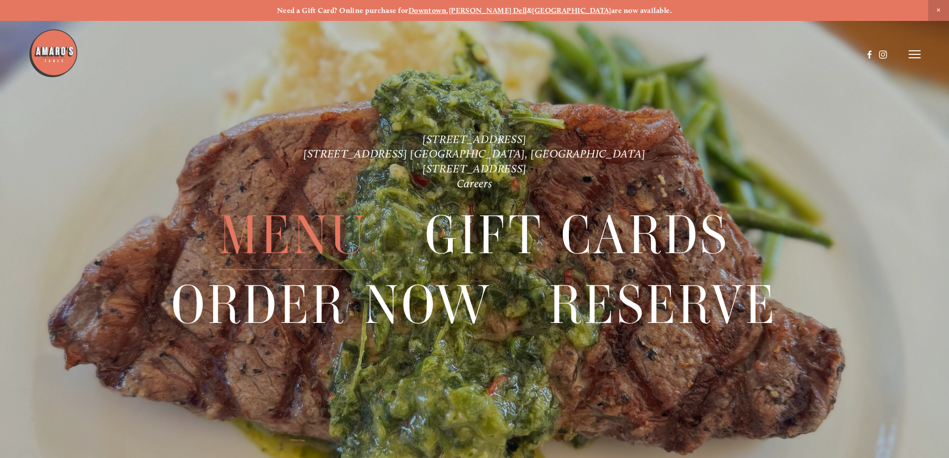 This screenshot has height=458, width=949. Describe the element at coordinates (578, 235) in the screenshot. I see `a: Gift Cards` at that location.